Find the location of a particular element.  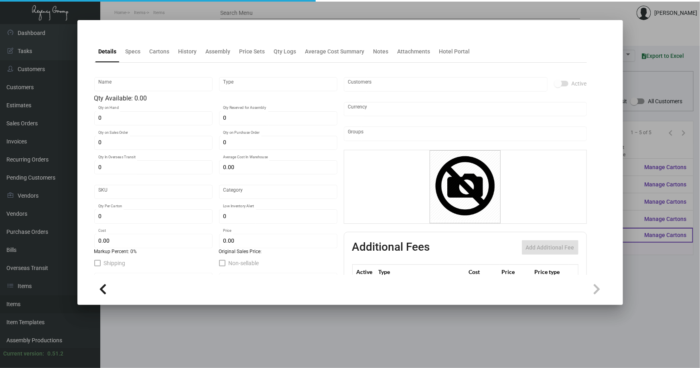

span: Active is located at coordinates (580, 83).